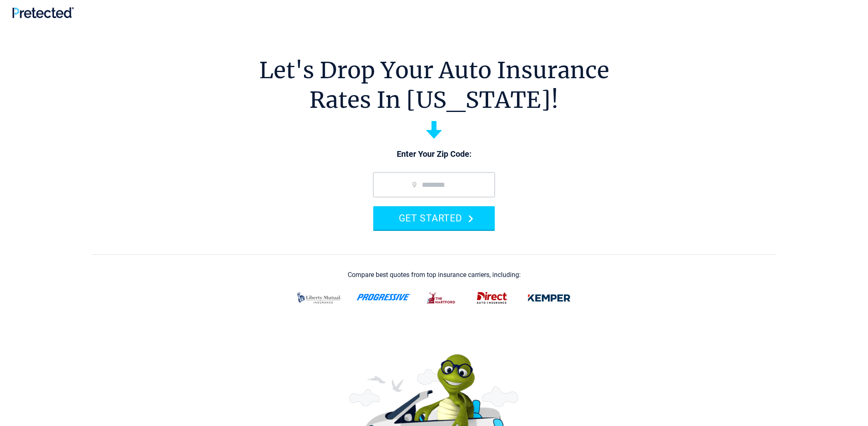  Describe the element at coordinates (384, 298) in the screenshot. I see `img: progressive` at that location.